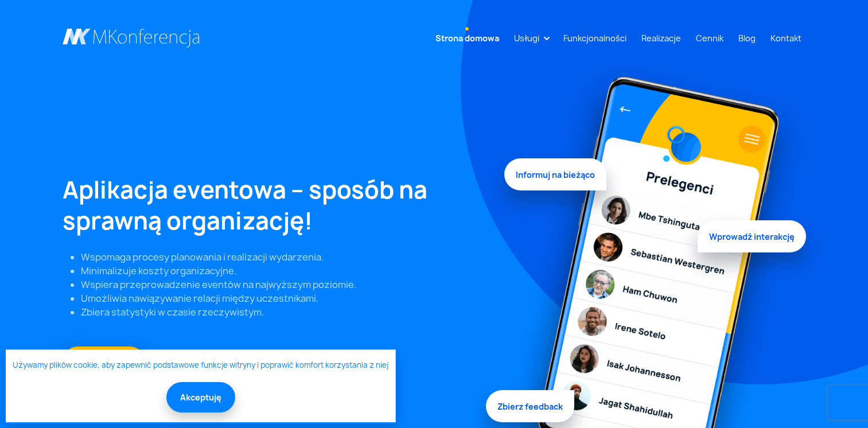  What do you see at coordinates (661, 38) in the screenshot?
I see `a: Realizacje` at bounding box center [661, 38].